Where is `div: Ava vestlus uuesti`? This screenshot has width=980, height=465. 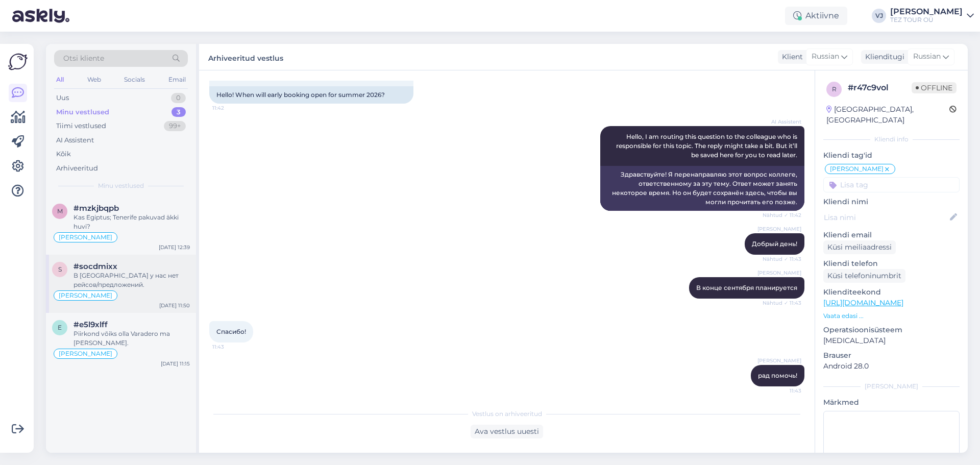 div: Ava vestlus uuesti is located at coordinates (507, 432).